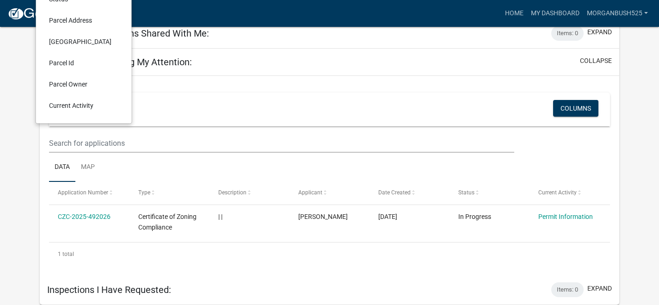 The image size is (659, 305). What do you see at coordinates (555, 13) in the screenshot?
I see `a: My Dashboard` at bounding box center [555, 13].